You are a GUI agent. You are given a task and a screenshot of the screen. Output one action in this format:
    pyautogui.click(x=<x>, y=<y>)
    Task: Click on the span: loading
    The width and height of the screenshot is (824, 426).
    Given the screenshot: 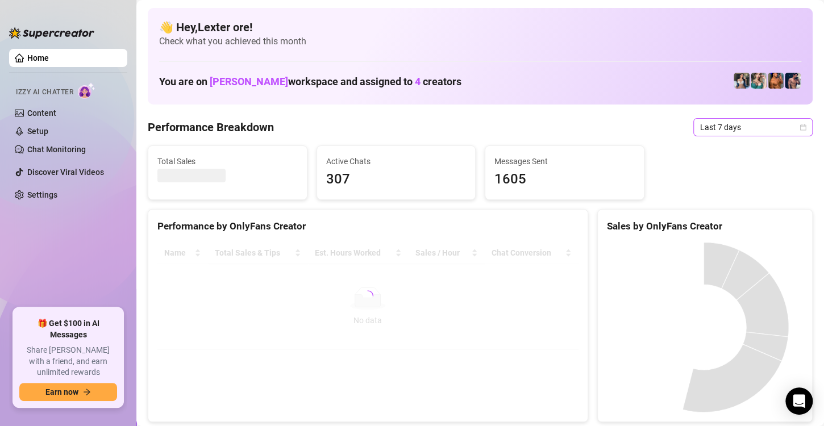 What is the action you would take?
    pyautogui.click(x=368, y=296)
    